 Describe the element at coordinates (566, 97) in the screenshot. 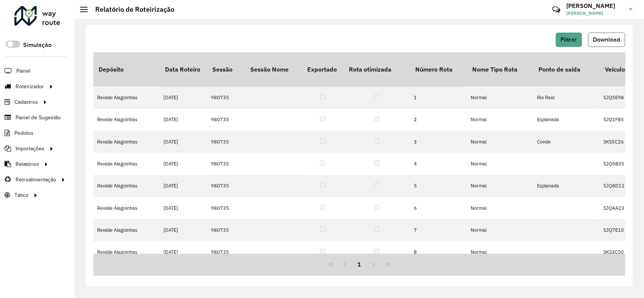

I see `td: Rio Real` at that location.